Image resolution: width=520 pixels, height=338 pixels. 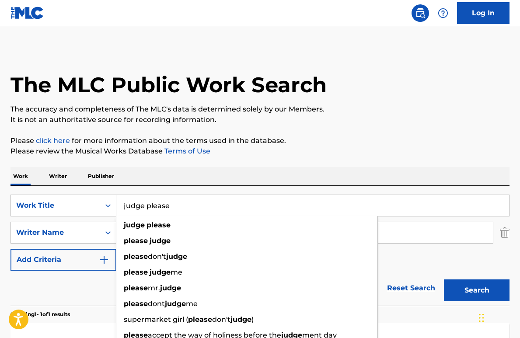 What do you see at coordinates (186, 151) in the screenshot?
I see `a: Terms of Use` at bounding box center [186, 151].